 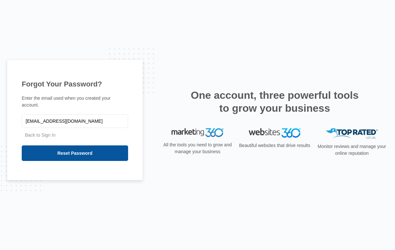 What do you see at coordinates (274, 145) in the screenshot?
I see `p: Beautiful websites that drive results` at bounding box center [274, 145].